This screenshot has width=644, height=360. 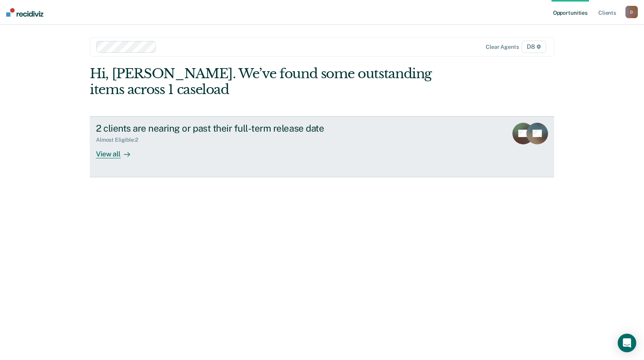 What do you see at coordinates (632, 12) in the screenshot?
I see `button: D` at bounding box center [632, 12].